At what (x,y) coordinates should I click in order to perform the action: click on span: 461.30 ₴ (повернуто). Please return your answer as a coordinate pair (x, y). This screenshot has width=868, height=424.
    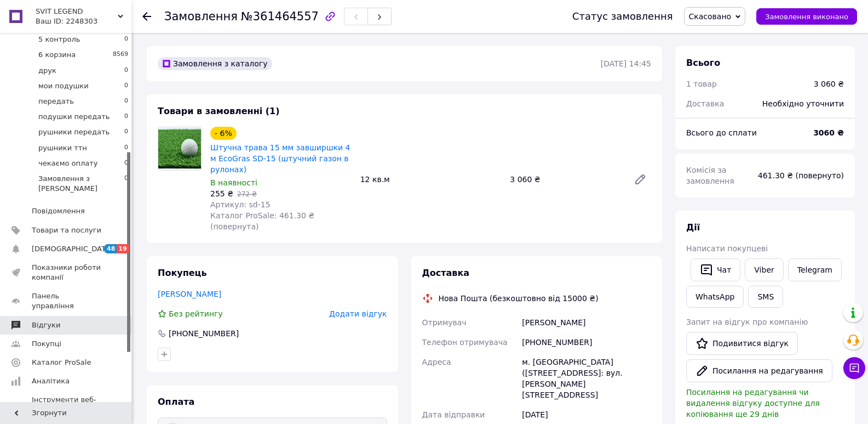
    Looking at the image, I should click on (801, 176).